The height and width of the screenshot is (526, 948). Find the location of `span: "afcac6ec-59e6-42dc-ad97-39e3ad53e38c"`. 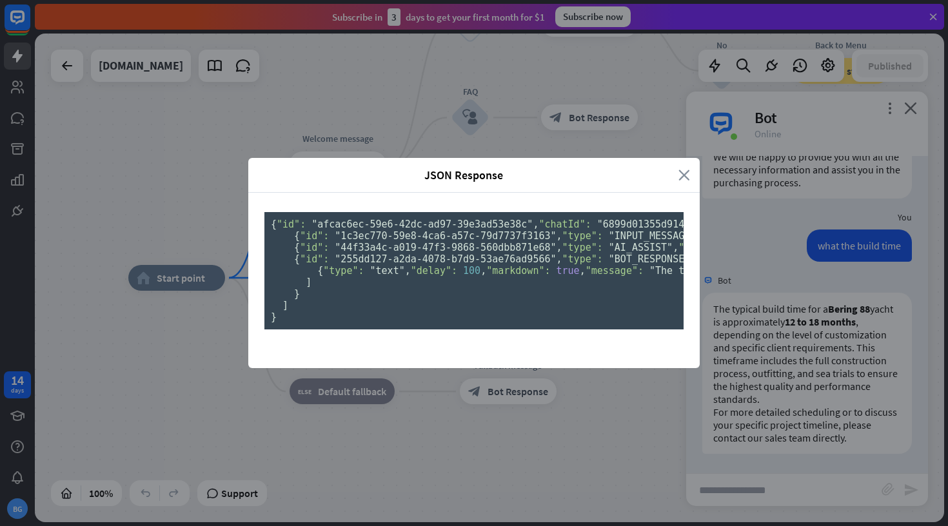

span: "afcac6ec-59e6-42dc-ad97-39e3ad53e38c" is located at coordinates (422, 224).